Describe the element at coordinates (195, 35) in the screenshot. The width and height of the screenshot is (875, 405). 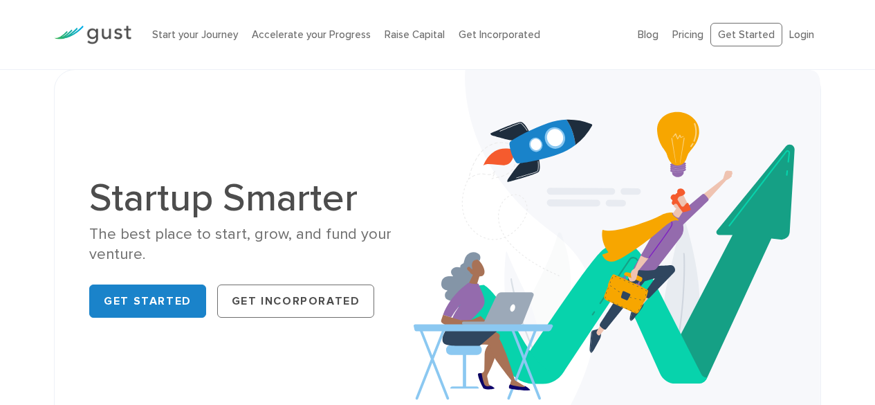
I see `a: Start your Journey` at that location.